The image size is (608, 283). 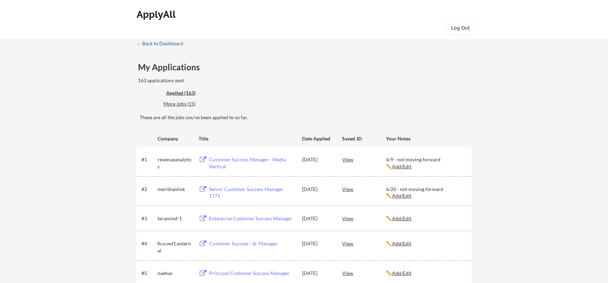 I want to click on div: These are job applications we think you'd be a good fit for, but couldn't apply you to automatica..., so click(x=189, y=104).